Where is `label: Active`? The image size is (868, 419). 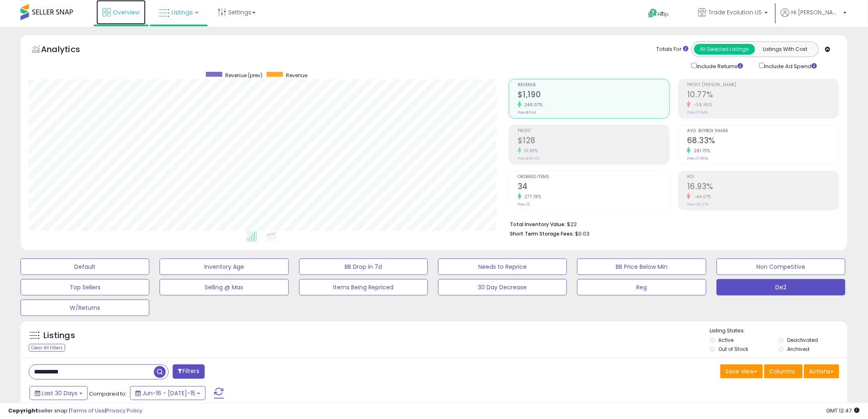
label: Active is located at coordinates (727, 340).